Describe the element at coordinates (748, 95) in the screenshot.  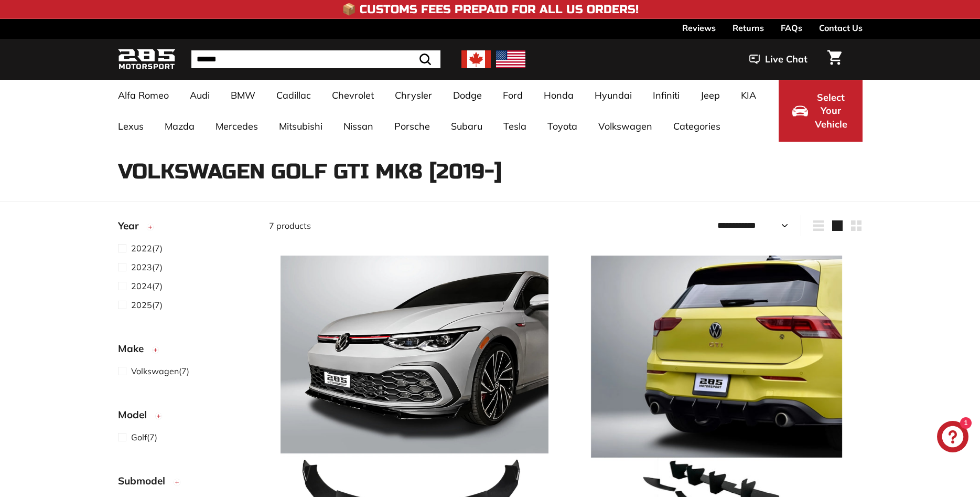
I see `a: KIA` at that location.